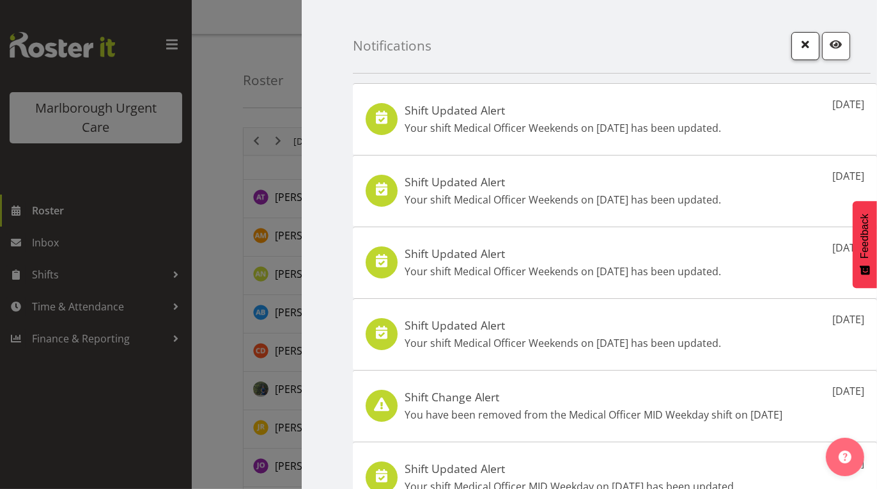  I want to click on button: Feedback - Show survey, so click(865, 244).